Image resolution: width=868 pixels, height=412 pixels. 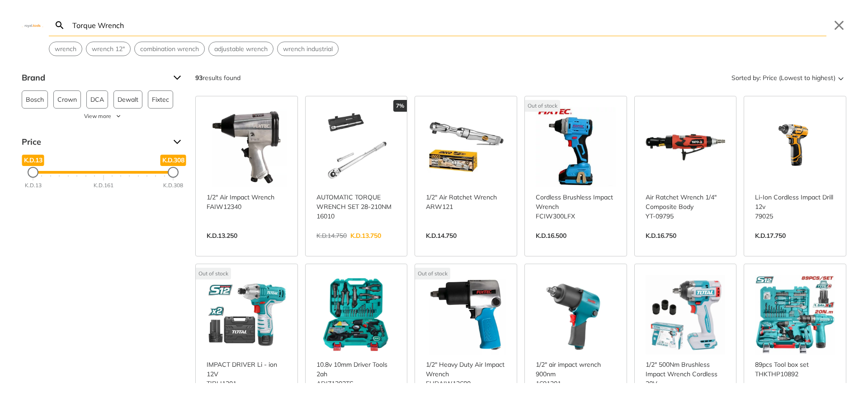 I want to click on button: Crown, so click(x=67, y=99).